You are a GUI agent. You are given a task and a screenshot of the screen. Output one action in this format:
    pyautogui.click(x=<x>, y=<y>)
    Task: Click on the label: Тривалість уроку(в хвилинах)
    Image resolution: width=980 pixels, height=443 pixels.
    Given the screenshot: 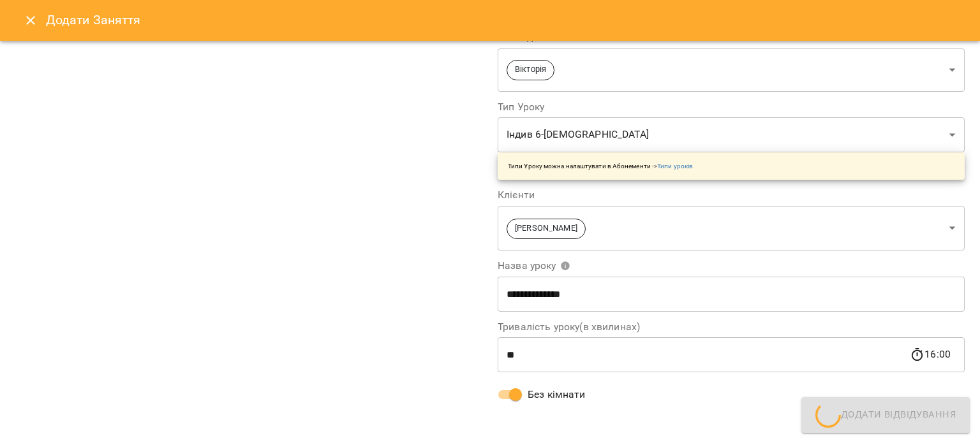 What is the action you would take?
    pyautogui.click(x=731, y=327)
    